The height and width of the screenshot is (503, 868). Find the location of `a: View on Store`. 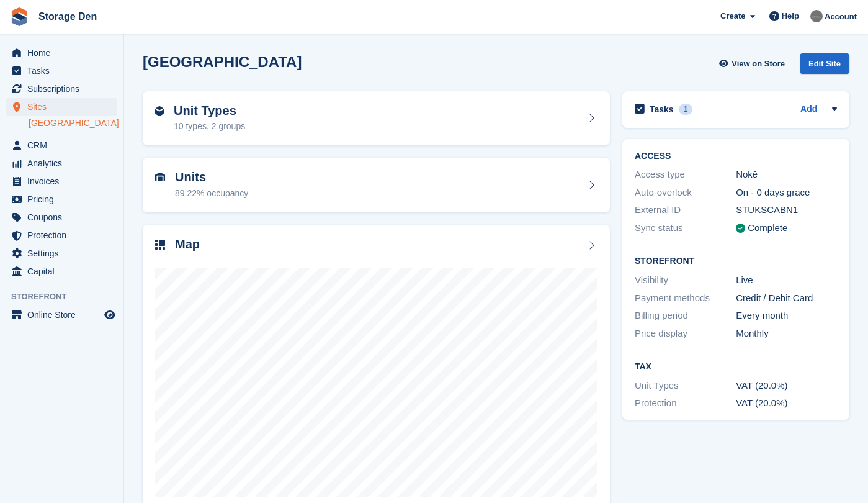

a: View on Store is located at coordinates (753, 63).